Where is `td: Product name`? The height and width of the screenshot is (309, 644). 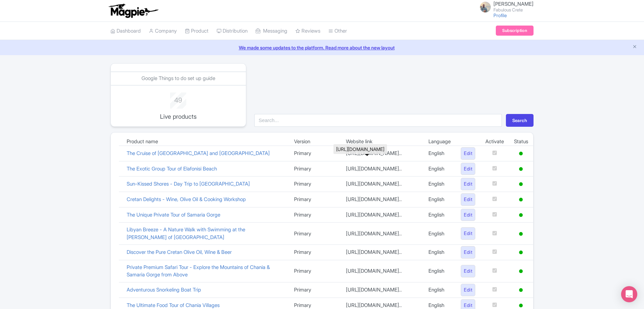
td: Product name is located at coordinates (205, 142).